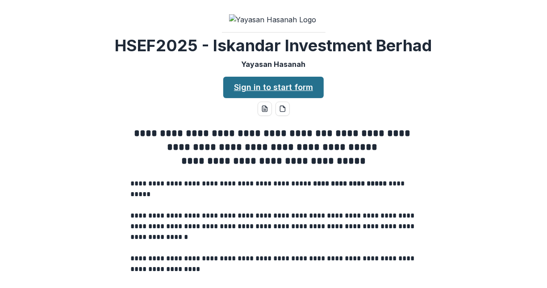 The width and height of the screenshot is (547, 288). I want to click on button: word-download, so click(265, 109).